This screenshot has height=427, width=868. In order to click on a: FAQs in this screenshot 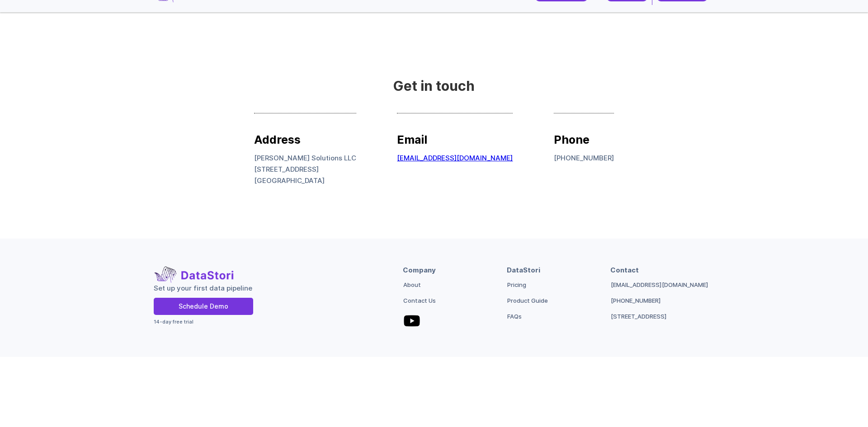, I will do `click(514, 317)`.